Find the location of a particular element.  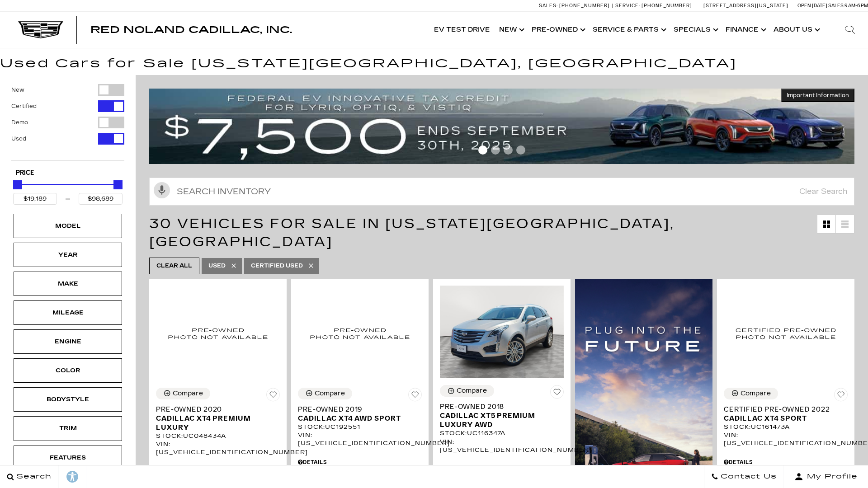

input: Maximum is located at coordinates (100, 199).